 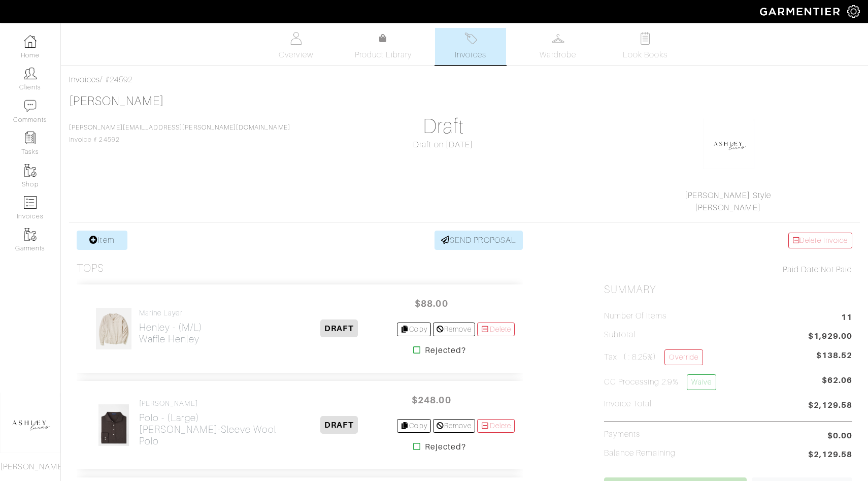 I want to click on span: Look Books, so click(x=645, y=55).